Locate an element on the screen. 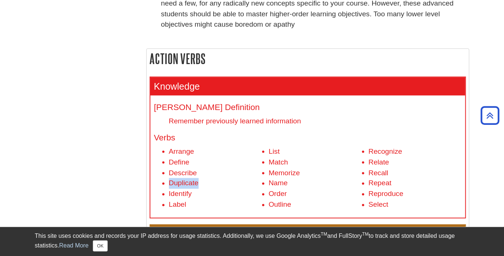 The height and width of the screenshot is (256, 504). li: Outline is located at coordinates (315, 205).